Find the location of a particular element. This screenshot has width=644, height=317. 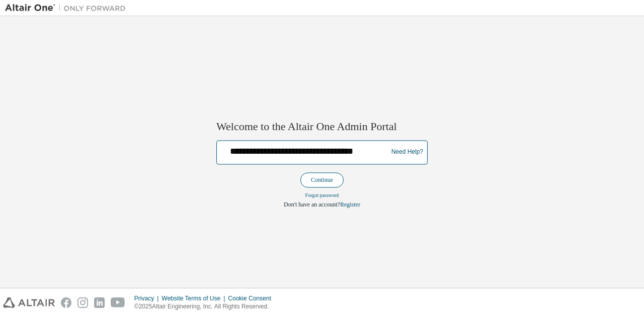

img: linkedin.svg is located at coordinates (99, 303).